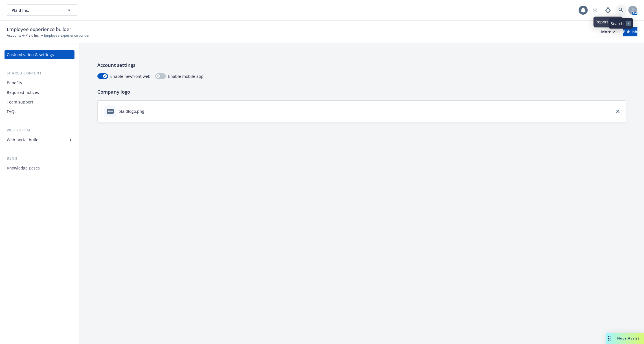 Image resolution: width=644 pixels, height=344 pixels. What do you see at coordinates (36, 10) in the screenshot?
I see `span: Plaid Inc.` at bounding box center [36, 10].